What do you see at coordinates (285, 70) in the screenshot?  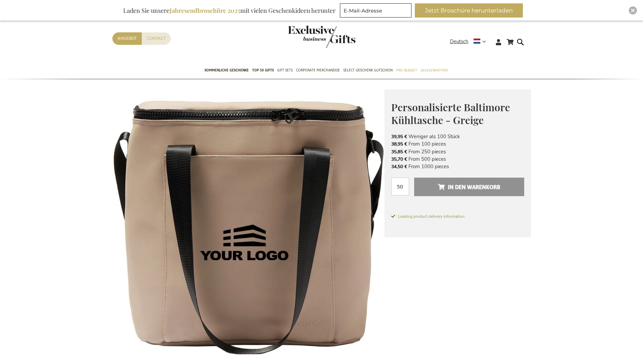 I see `span: Gift Sets` at bounding box center [285, 70].